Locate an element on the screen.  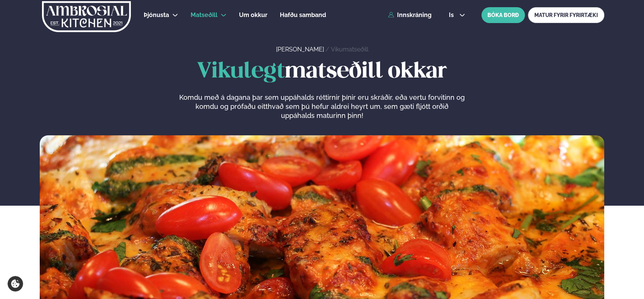
a: Matseðill is located at coordinates (204, 15).